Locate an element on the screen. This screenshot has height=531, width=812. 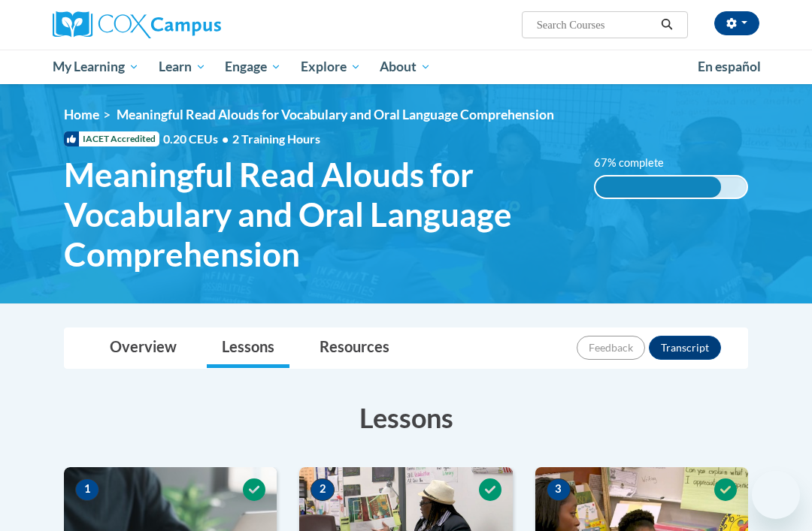
a: About is located at coordinates (406, 67).